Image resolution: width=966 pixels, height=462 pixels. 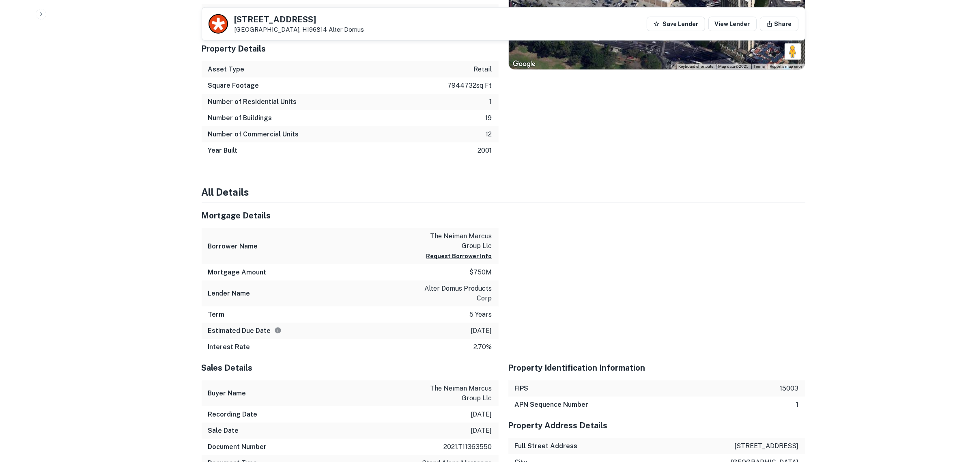 I want to click on h5: Sales Details, so click(x=350, y=368).